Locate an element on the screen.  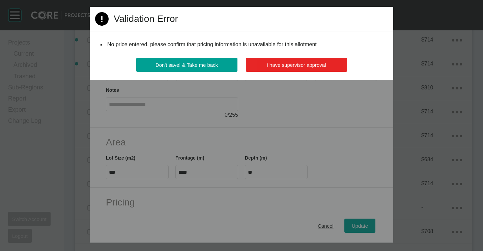
div: No price entered, please confirm that pricing information is unavailable for this allotment is located at coordinates (242, 45).